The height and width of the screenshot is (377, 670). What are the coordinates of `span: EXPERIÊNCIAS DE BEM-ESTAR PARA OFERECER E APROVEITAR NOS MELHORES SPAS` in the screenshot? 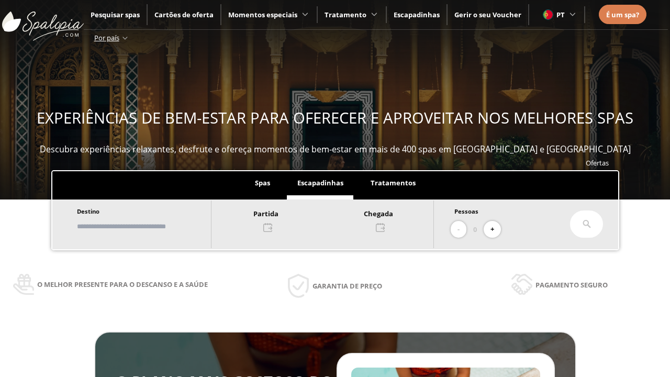 It's located at (335, 118).